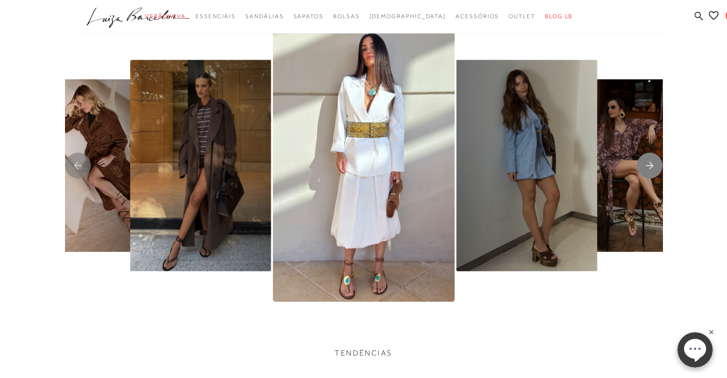 The image size is (727, 378). Describe the element at coordinates (407, 16) in the screenshot. I see `a: noSubCategoriesText` at that location.